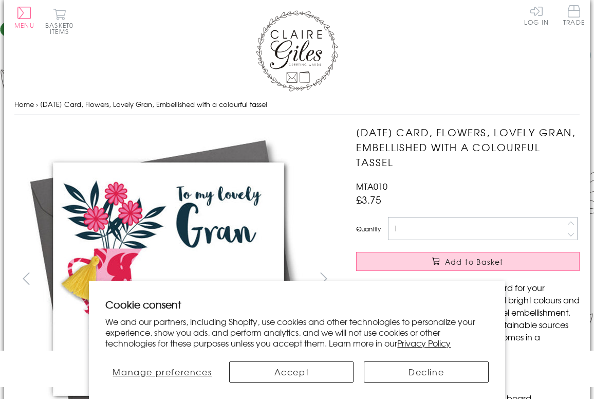 The image size is (594, 399). Describe the element at coordinates (162, 372) in the screenshot. I see `button: Manage preferences` at that location.